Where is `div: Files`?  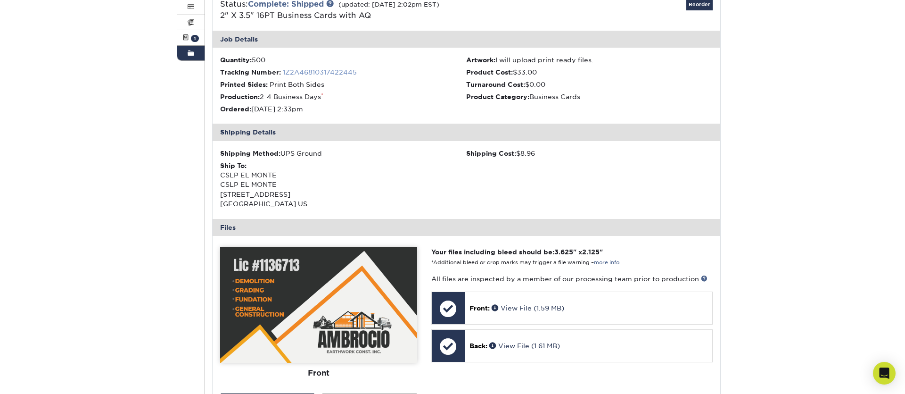 div: Files is located at coordinates (467, 227).